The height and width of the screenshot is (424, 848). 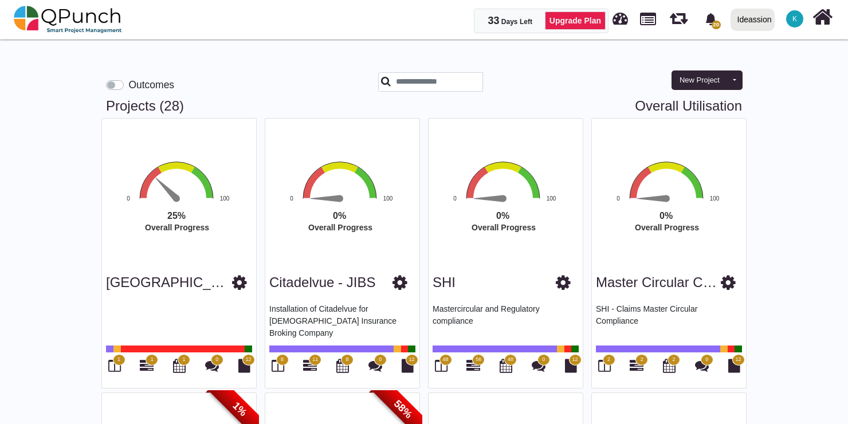 I want to click on p: SHI - Claims Master Circular Compliance, so click(x=669, y=320).